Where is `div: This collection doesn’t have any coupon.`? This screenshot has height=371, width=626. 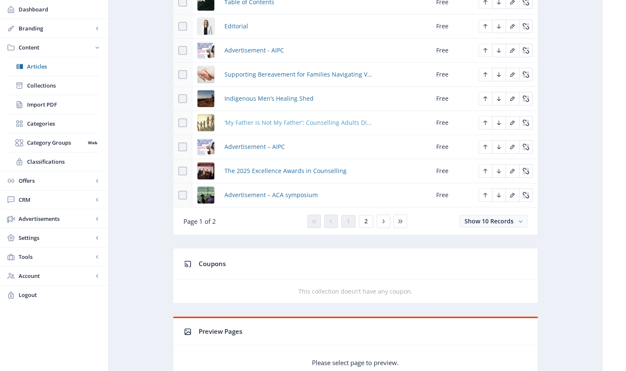
div: This collection doesn’t have any coupon. is located at coordinates (356, 291).